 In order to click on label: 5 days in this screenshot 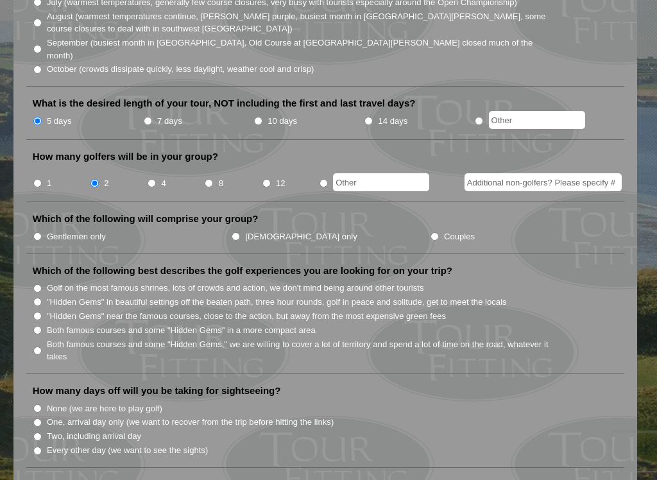, I will do `click(59, 121)`.